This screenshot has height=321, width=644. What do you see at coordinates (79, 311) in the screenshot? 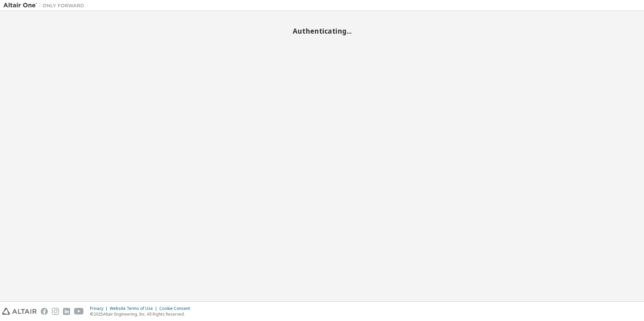
I see `img: youtube.svg` at bounding box center [79, 311].